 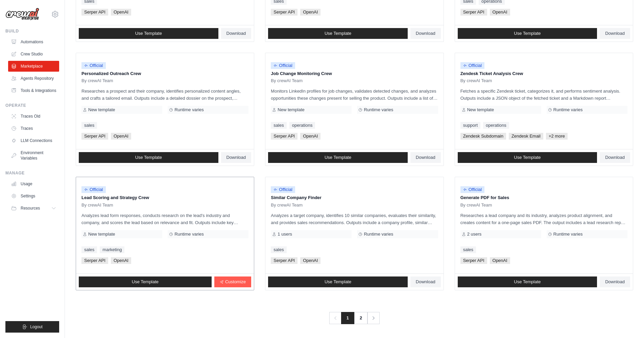 What do you see at coordinates (557, 136) in the screenshot?
I see `span: +2 more` at bounding box center [557, 136].